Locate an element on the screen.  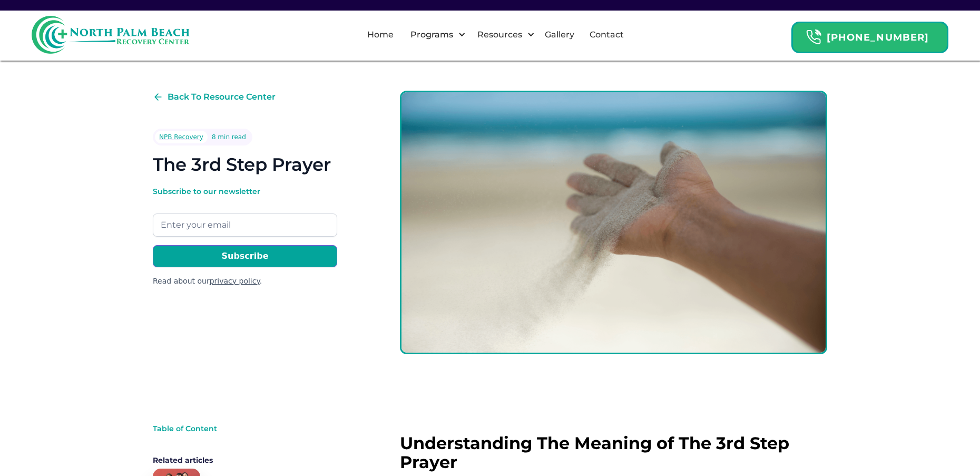
h2: Understanding The Meaning of The 3rd Step Prayer is located at coordinates (613, 453).